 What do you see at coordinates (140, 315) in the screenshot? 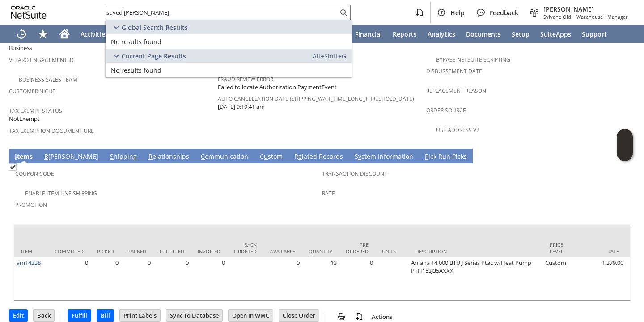
I see `input: Print Labels` at bounding box center [140, 315].